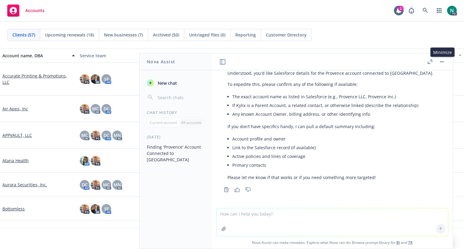  I want to click on div: 1, so click(400, 8).